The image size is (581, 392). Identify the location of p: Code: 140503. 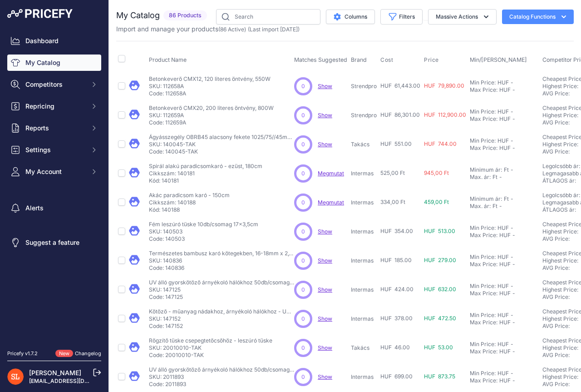
(204, 239).